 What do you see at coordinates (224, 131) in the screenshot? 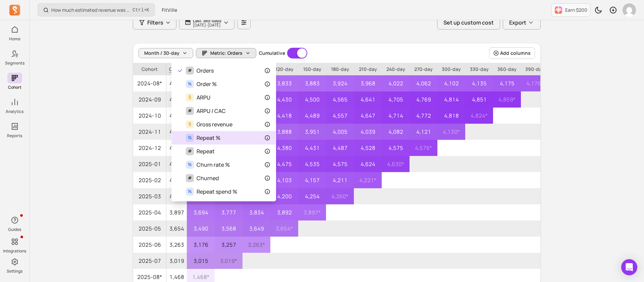
I see `div: Metric: Orders` at bounding box center [224, 131].